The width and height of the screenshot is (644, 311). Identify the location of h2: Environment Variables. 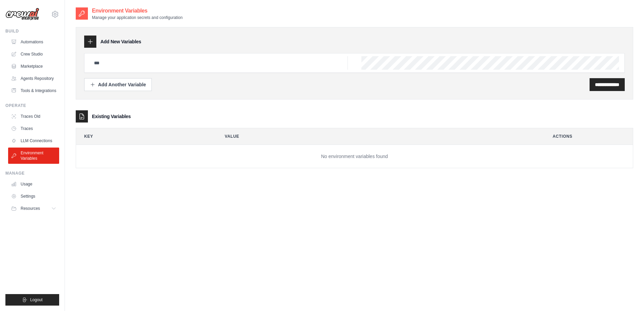
(137, 11).